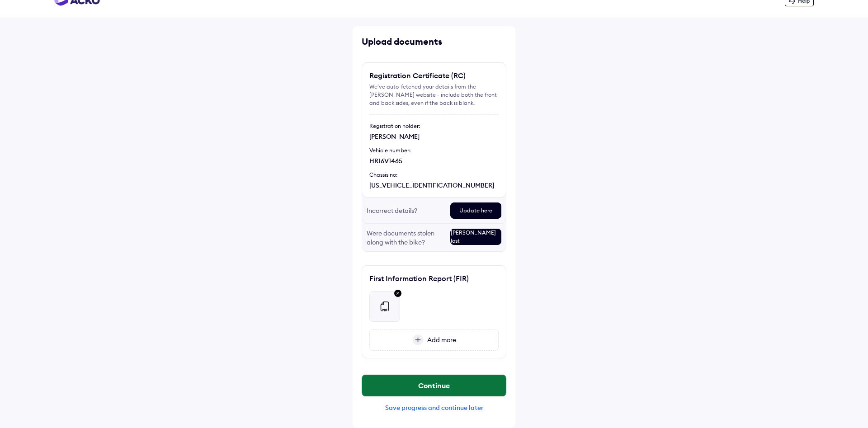 This screenshot has width=868, height=428. What do you see at coordinates (440, 340) in the screenshot?
I see `span: Add more` at bounding box center [440, 340].